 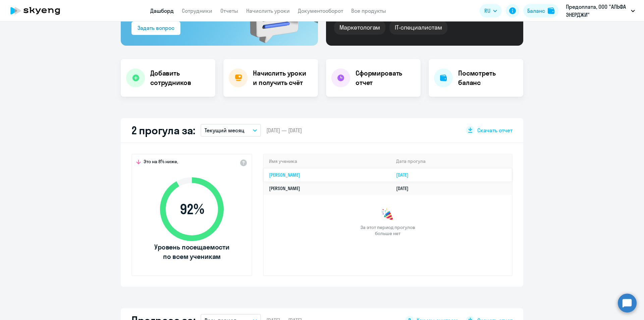 What do you see at coordinates (495, 131) in the screenshot?
I see `span: Скачать отчет` at bounding box center [495, 131].